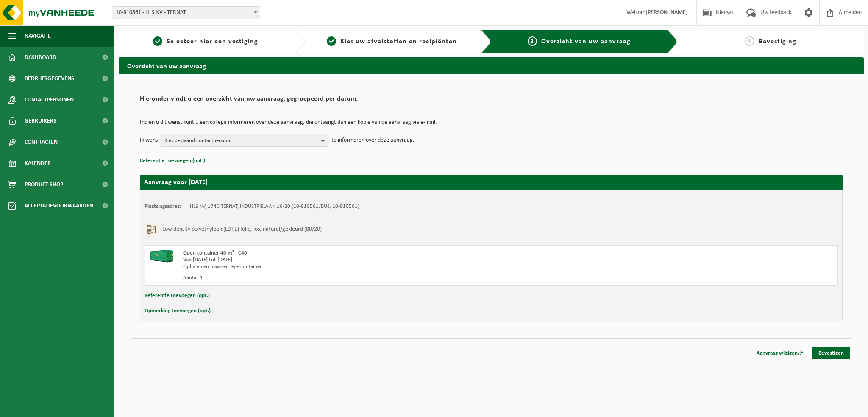 The width and height of the screenshot is (868, 417). What do you see at coordinates (41, 121) in the screenshot?
I see `span: Gebruikers` at bounding box center [41, 121].